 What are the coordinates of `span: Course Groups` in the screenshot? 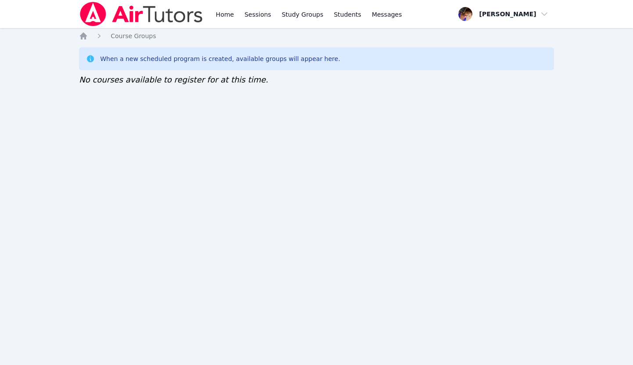 It's located at (133, 36).